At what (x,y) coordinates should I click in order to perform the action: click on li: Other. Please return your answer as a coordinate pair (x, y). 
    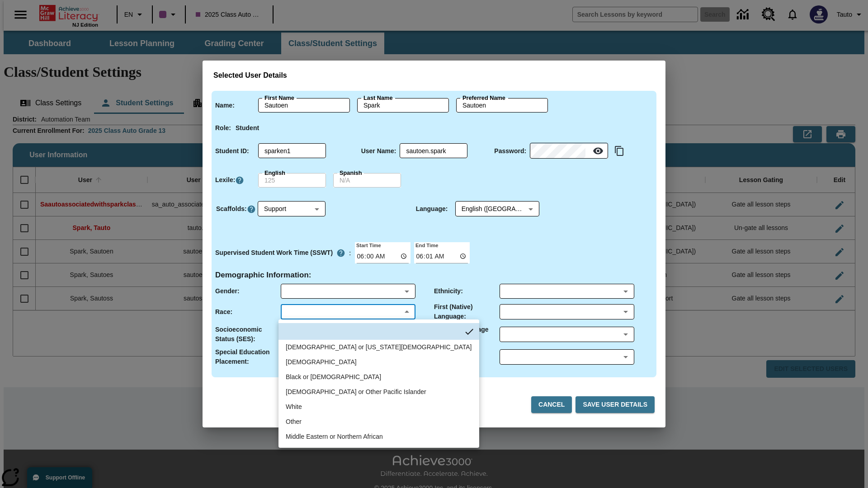
    Looking at the image, I should click on (379, 422).